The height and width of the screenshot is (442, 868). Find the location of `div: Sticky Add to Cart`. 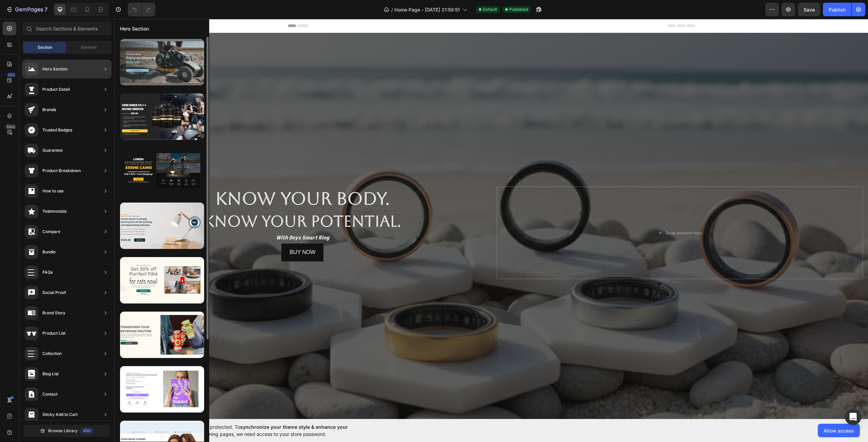

div: Sticky Add to Cart is located at coordinates (60, 415).